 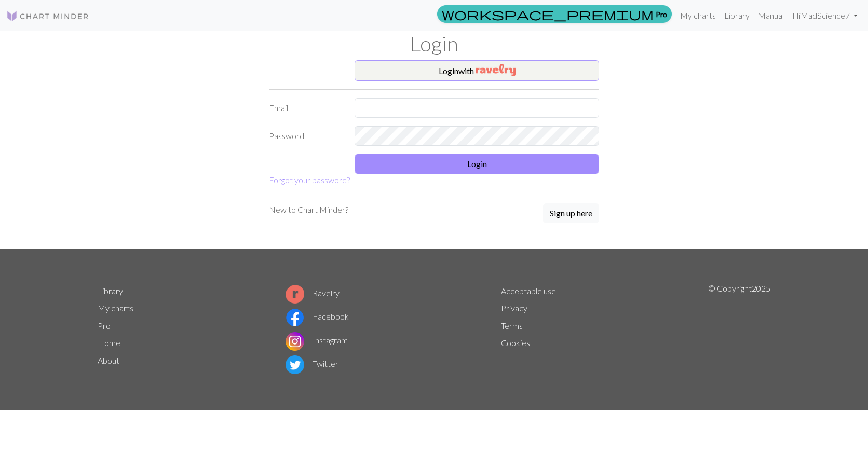 I want to click on img: Facebook logo, so click(x=294, y=317).